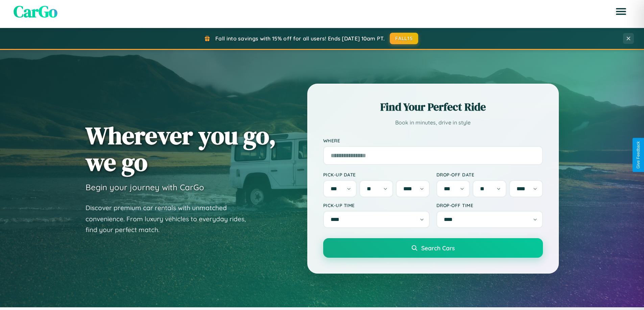 This screenshot has height=310, width=644. I want to click on button: Search Cars, so click(432, 248).